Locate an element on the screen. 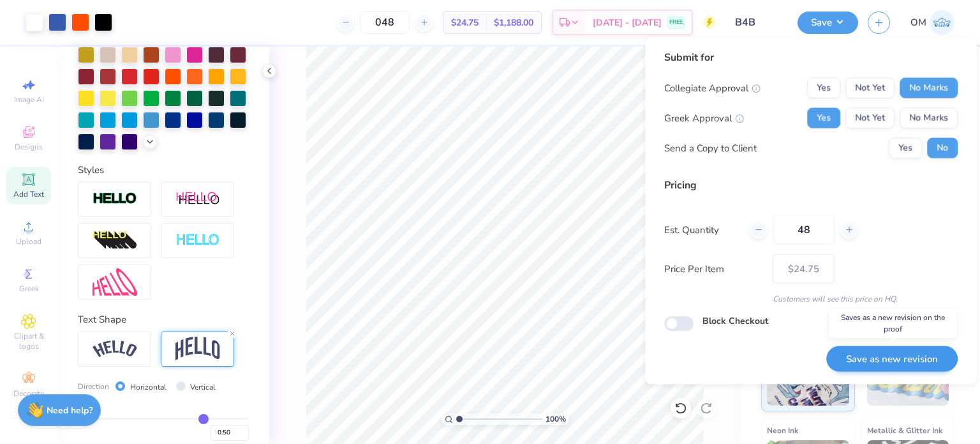 Image resolution: width=980 pixels, height=444 pixels. button: No is located at coordinates (943, 148).